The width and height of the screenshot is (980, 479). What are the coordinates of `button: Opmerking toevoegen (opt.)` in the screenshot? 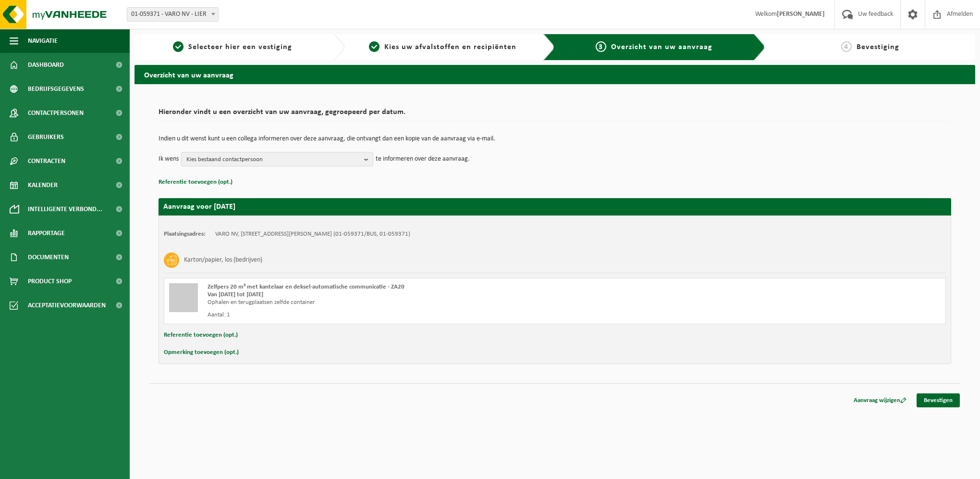 It's located at (201, 353).